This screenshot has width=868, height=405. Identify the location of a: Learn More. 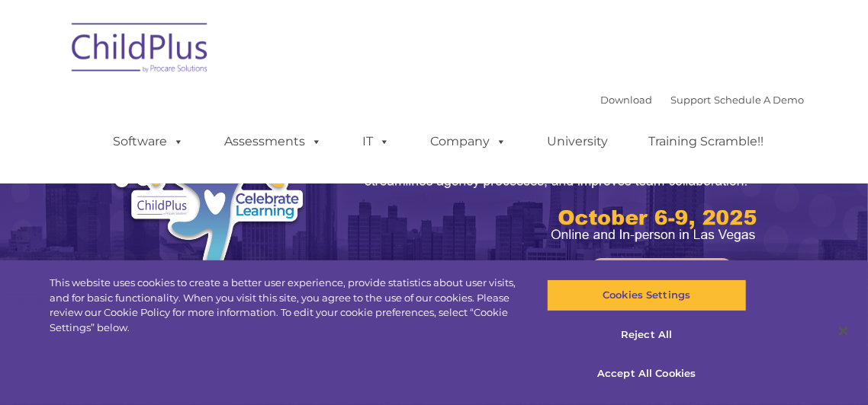
(662, 277).